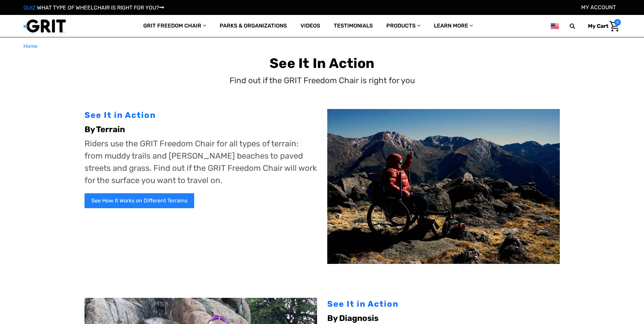  What do you see at coordinates (45, 26) in the screenshot?
I see `img: GRIT All-Terrain Wheelchair and Mobility Equipment` at bounding box center [45, 26].